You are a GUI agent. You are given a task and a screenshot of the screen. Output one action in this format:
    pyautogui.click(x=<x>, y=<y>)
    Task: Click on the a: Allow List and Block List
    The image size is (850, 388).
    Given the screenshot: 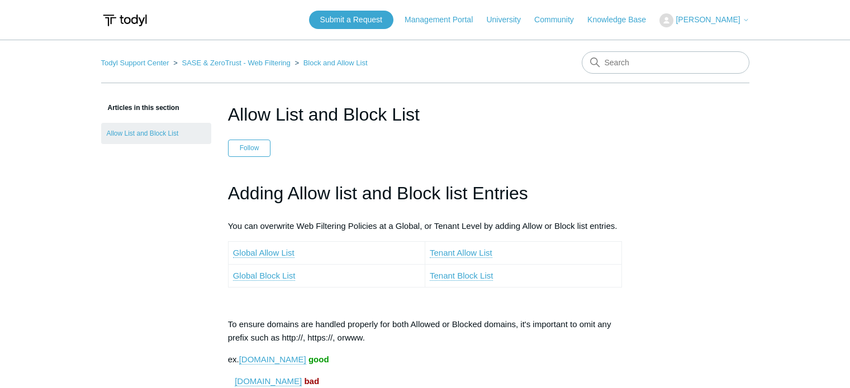 What is the action you would take?
    pyautogui.click(x=156, y=133)
    